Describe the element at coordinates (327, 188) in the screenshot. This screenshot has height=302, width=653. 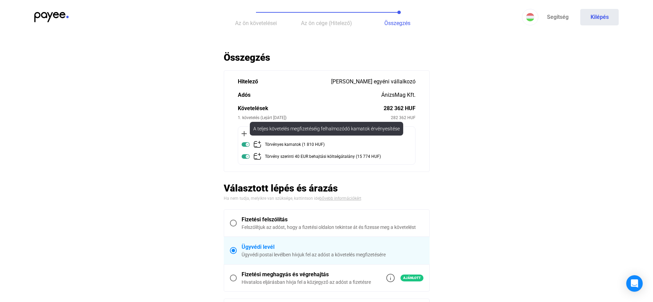
I see `h2: Választott lépés és árazás` at that location.